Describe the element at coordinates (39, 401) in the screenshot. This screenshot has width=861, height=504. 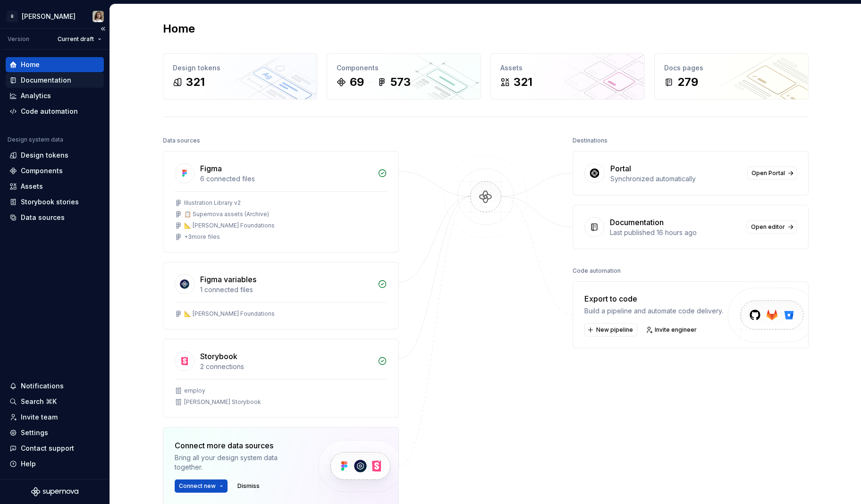
I see `div: Search ⌘K` at that location.